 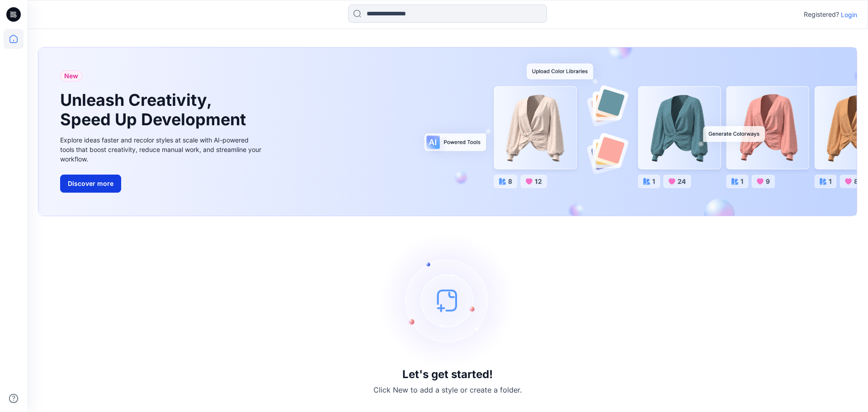 I want to click on span: New, so click(x=71, y=76).